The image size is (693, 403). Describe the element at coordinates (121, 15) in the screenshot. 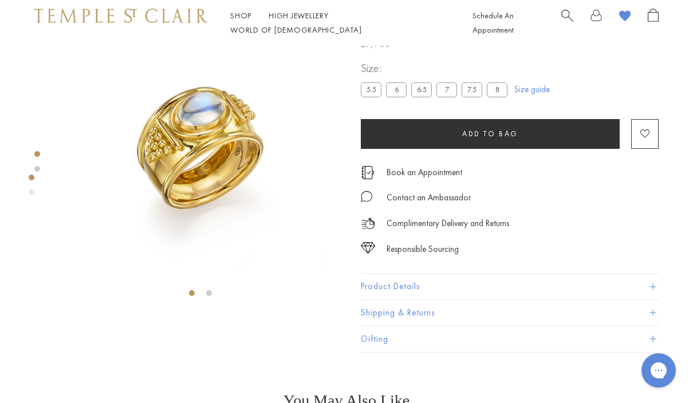

I see `img: Temple St. Clair` at that location.